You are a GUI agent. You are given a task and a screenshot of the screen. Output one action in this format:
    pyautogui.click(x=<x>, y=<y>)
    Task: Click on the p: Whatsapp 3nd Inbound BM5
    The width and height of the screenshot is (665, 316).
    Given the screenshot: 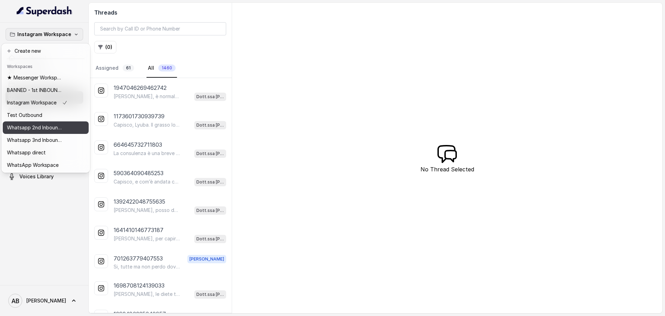 What is the action you would take?
    pyautogui.click(x=35, y=140)
    